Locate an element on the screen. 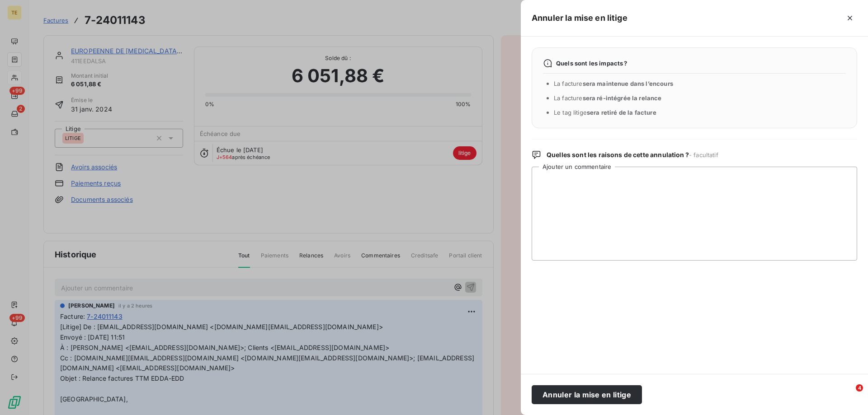 The width and height of the screenshot is (868, 415). span: - facultatif is located at coordinates (703, 155).